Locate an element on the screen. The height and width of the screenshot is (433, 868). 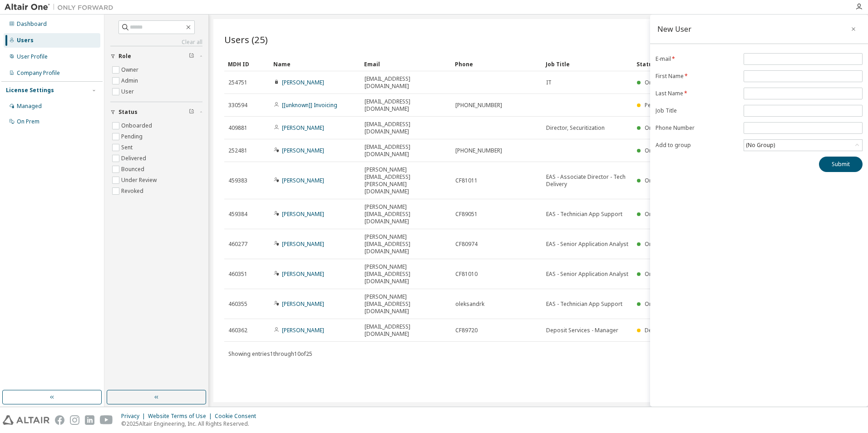
span: Role is located at coordinates (125, 56).